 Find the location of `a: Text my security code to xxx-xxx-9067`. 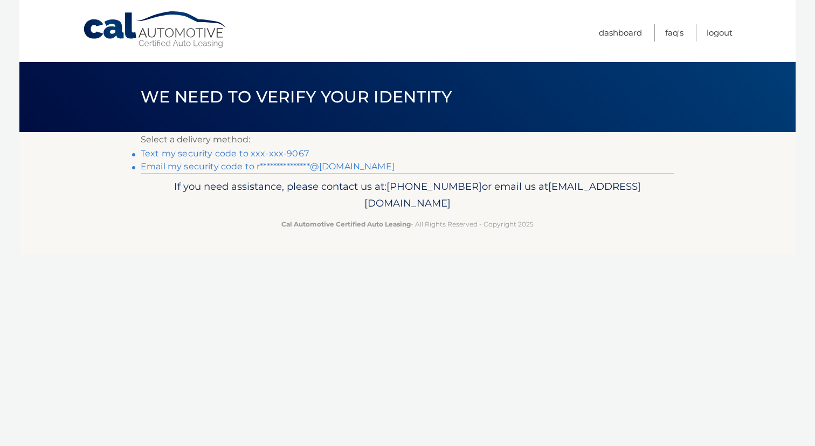

a: Text my security code to xxx-xxx-9067 is located at coordinates (225, 153).